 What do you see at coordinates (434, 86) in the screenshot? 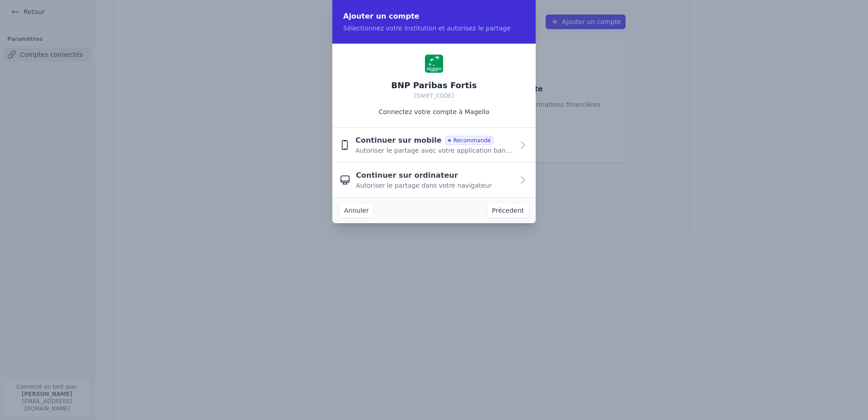
I see `h2: BNP Paribas Fortis` at bounding box center [434, 86].